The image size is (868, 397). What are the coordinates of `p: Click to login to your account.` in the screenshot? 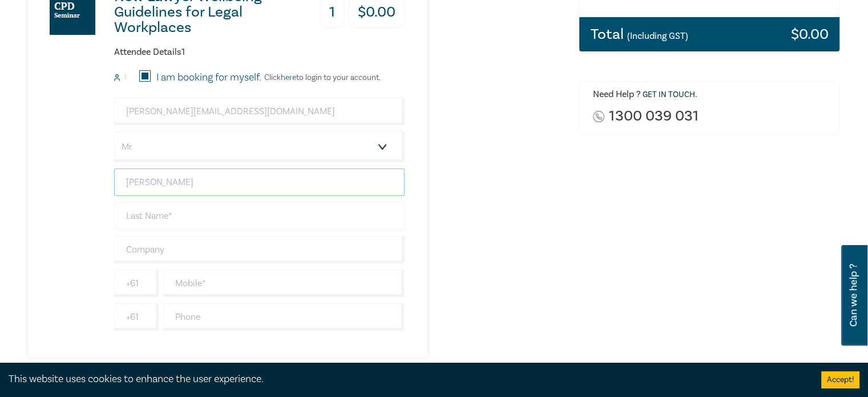 It's located at (321, 78).